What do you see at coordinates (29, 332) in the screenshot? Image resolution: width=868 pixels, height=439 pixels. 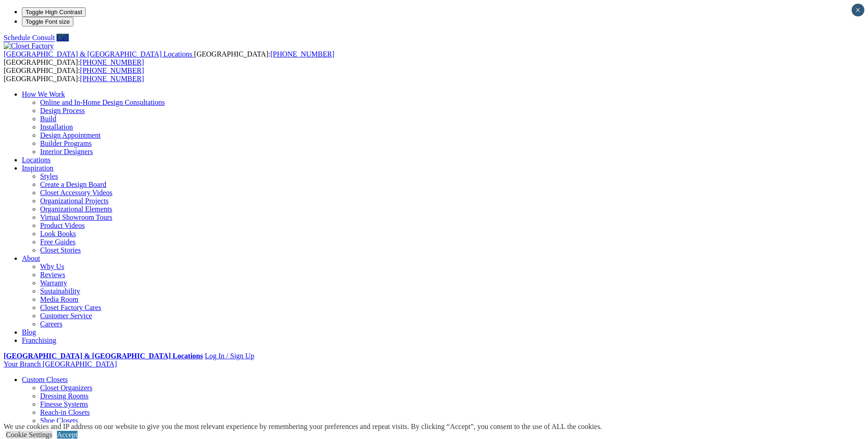 I see `a: Blog` at bounding box center [29, 332].